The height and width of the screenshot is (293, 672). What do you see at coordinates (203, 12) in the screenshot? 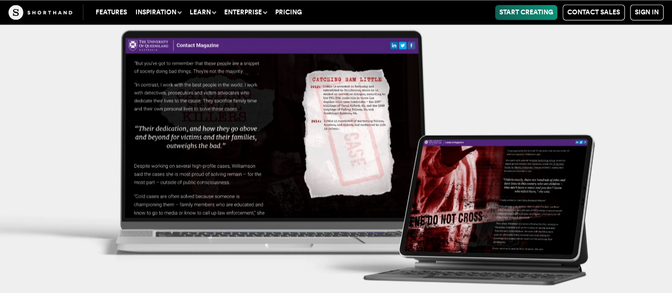
I see `button: Learn` at bounding box center [203, 12].